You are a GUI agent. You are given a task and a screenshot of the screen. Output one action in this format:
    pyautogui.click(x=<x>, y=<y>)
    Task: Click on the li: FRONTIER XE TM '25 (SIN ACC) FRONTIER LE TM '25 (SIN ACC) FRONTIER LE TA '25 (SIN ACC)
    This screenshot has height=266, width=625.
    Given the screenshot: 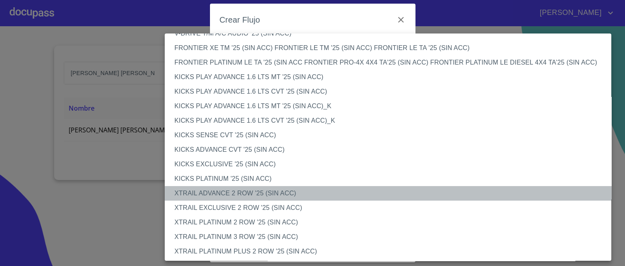 What is the action you would take?
    pyautogui.click(x=392, y=48)
    